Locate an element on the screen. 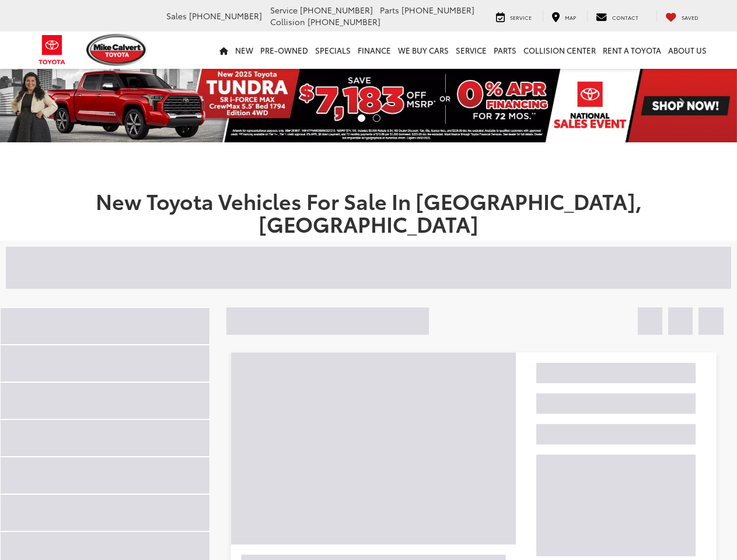 This screenshot has width=737, height=560. a: New is located at coordinates (244, 50).